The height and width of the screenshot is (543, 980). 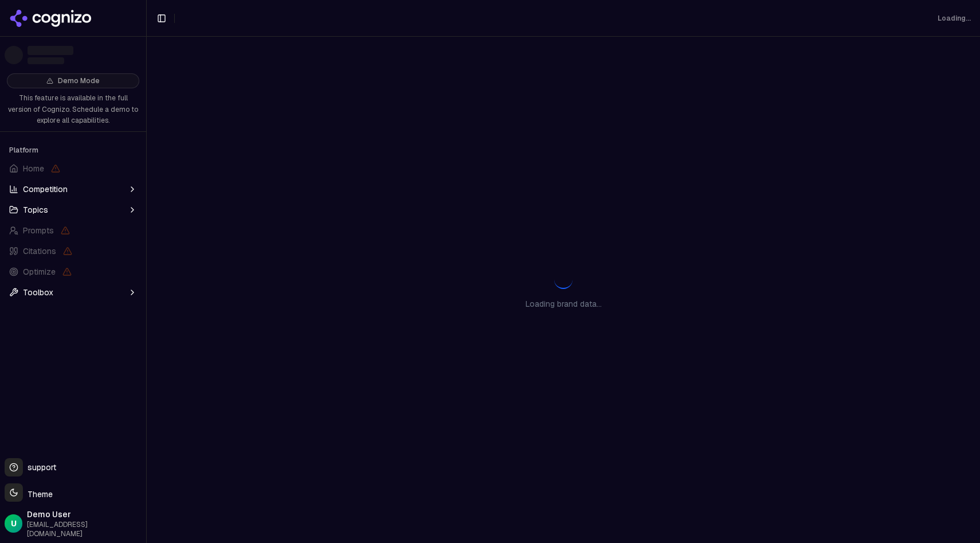 What do you see at coordinates (38, 494) in the screenshot?
I see `span: Theme` at bounding box center [38, 494].